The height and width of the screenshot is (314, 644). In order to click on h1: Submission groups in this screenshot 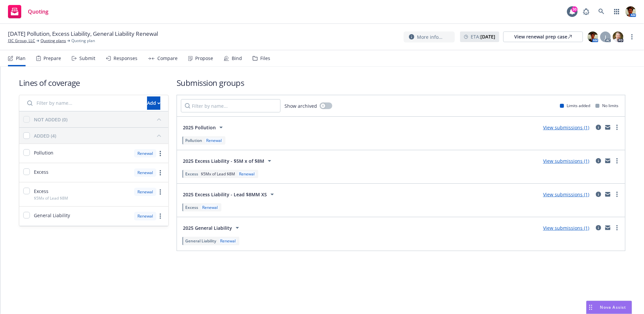, I will do `click(401, 83)`.